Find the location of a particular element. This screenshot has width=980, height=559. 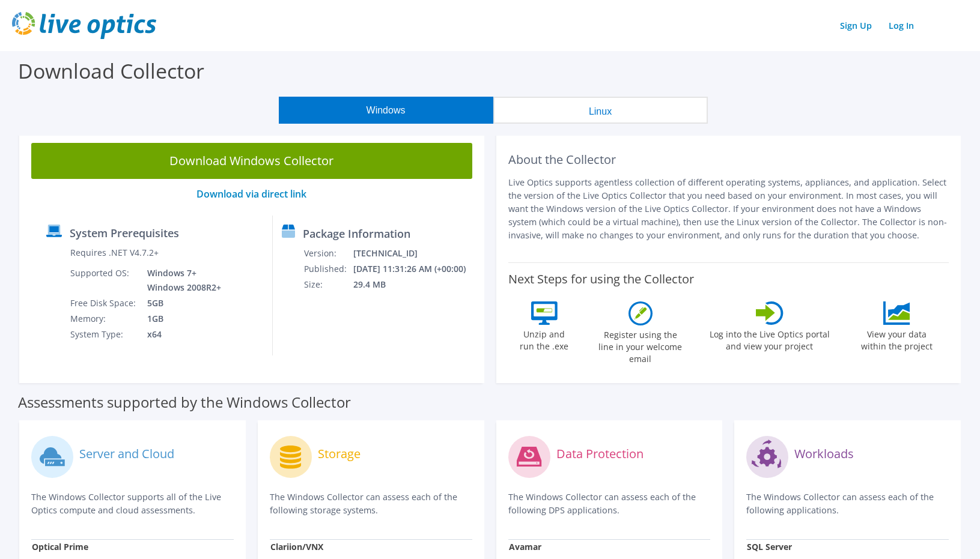

p: Live Optics supports agentless collection of different operating systems, appliances, and applica... is located at coordinates (729, 209).